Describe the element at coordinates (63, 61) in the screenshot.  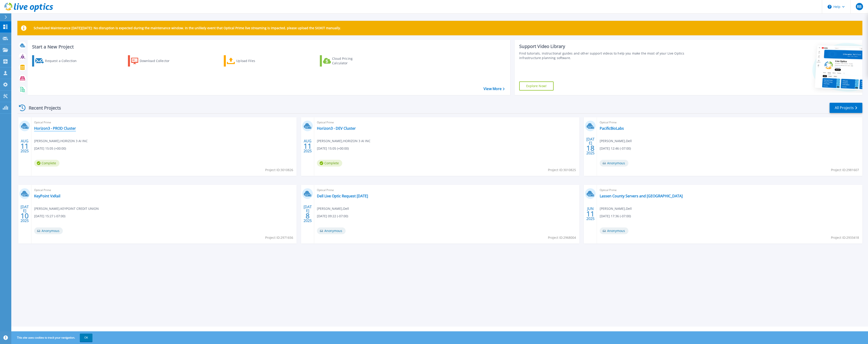
I see `div: Request a Collection` at that location.